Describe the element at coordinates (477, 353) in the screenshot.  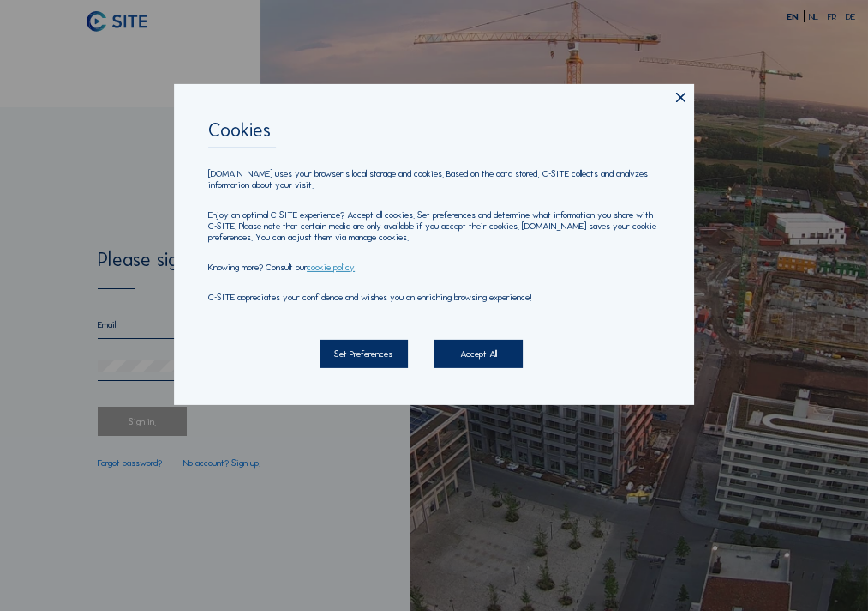
I see `div: Accept All` at that location.